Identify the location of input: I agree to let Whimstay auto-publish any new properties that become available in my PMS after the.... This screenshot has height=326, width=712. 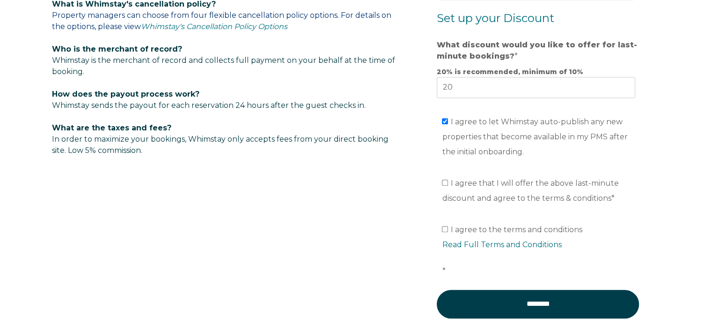
(445, 121).